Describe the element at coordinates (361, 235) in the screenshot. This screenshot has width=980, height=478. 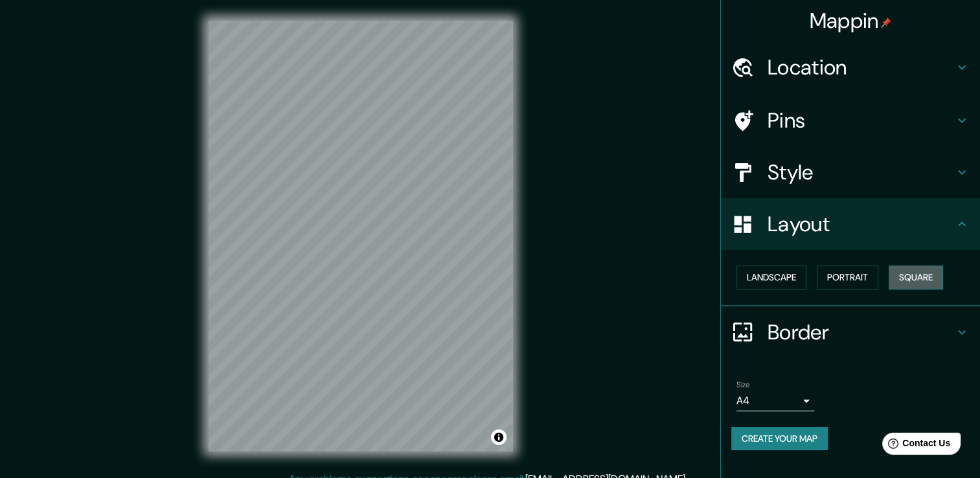
I see `canvas: Map` at that location.